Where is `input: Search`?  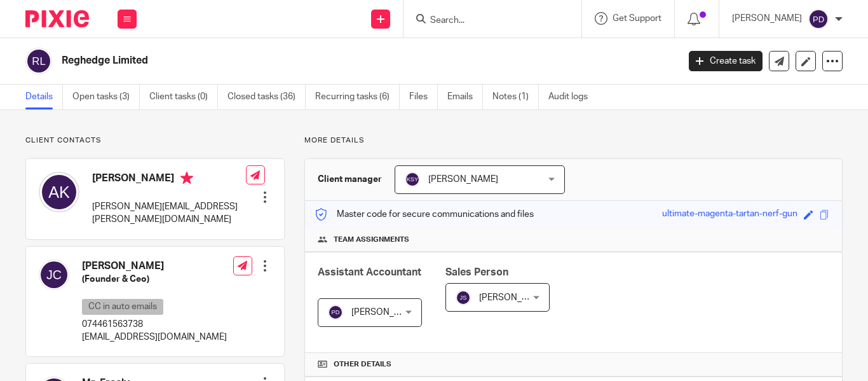
input: Search is located at coordinates (486, 21).